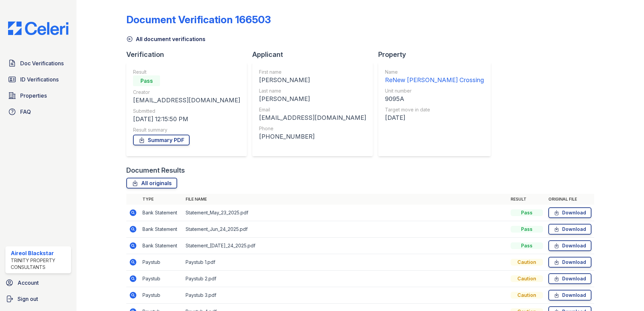  I want to click on a: All document verifications, so click(166, 39).